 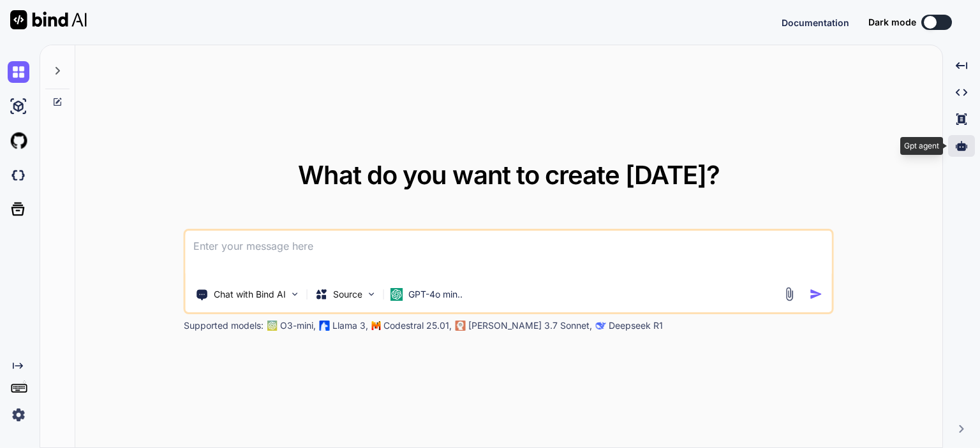 What do you see at coordinates (325, 326) in the screenshot?
I see `img: Llama2` at bounding box center [325, 326].